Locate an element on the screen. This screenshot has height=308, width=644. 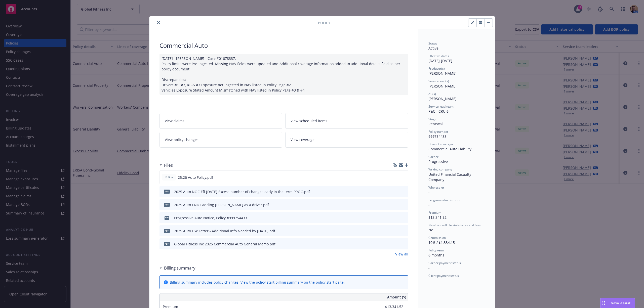
span: Policy number is located at coordinates (438, 131).